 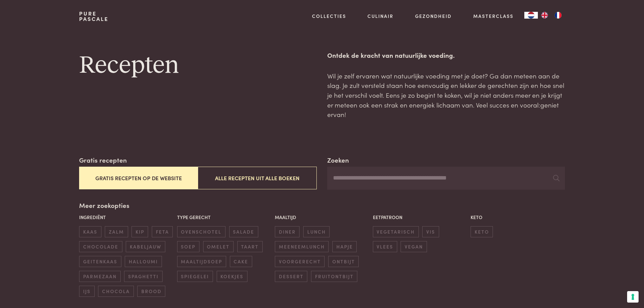 I want to click on span: taart, so click(x=250, y=246).